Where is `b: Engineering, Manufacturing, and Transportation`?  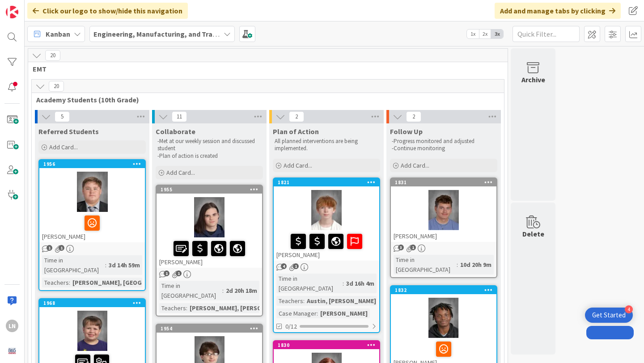
b: Engineering, Manufacturing, and Transportation is located at coordinates (173, 34).